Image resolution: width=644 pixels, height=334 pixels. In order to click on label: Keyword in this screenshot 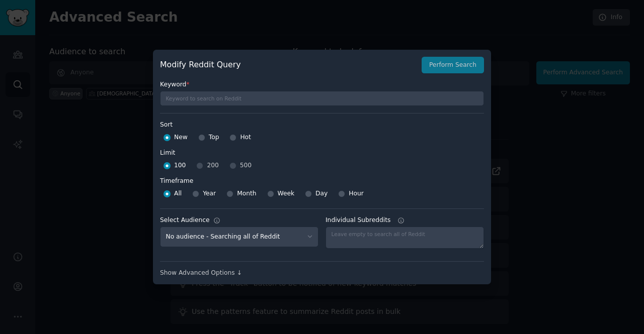, I will do `click(322, 85)`.